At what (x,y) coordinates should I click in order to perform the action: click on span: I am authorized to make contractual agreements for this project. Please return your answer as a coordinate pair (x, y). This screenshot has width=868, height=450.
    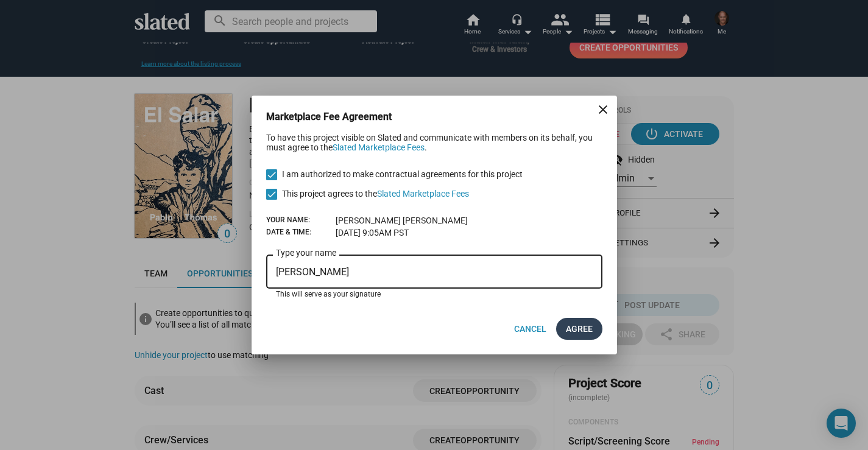
    Looking at the image, I should click on (402, 174).